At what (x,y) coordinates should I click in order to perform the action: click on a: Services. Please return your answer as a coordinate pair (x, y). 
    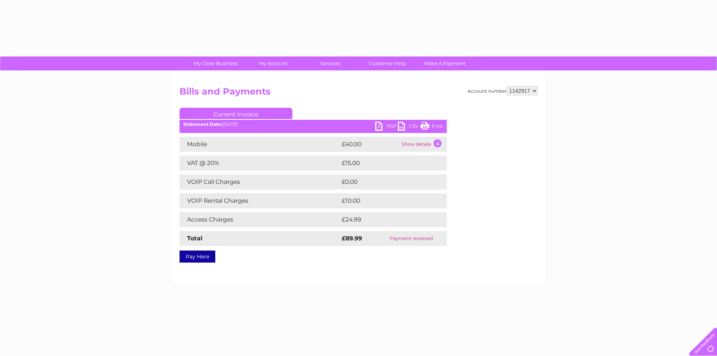
    Looking at the image, I should click on (330, 63).